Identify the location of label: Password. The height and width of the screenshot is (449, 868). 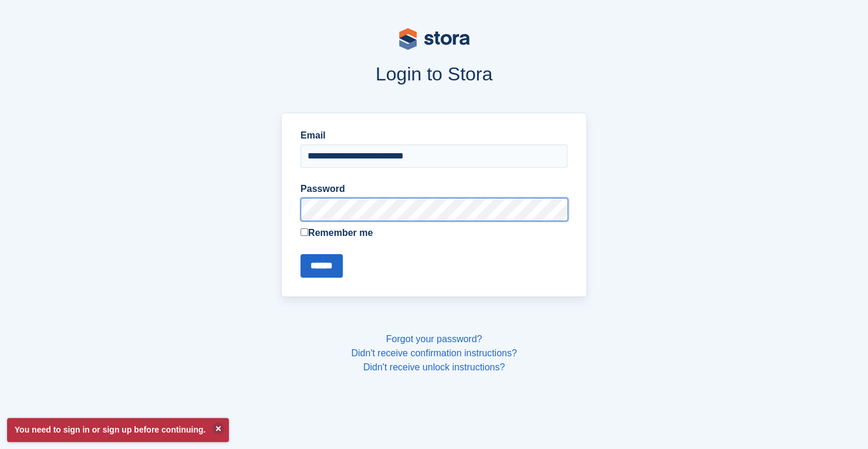
(434, 189).